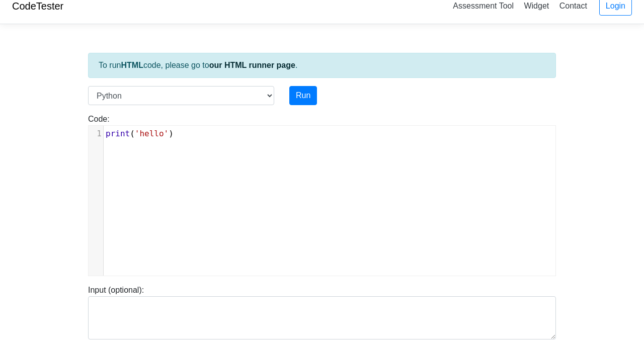  I want to click on span: print, so click(118, 133).